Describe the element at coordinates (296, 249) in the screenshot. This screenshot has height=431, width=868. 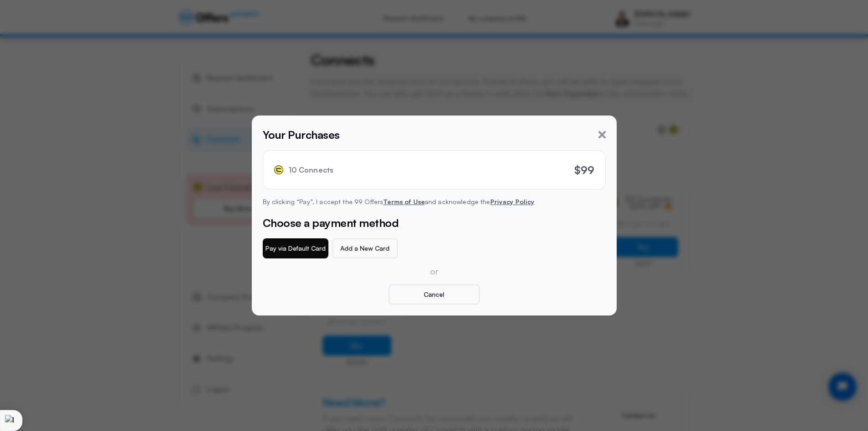
I see `button: Pay via Default Card` at that location.